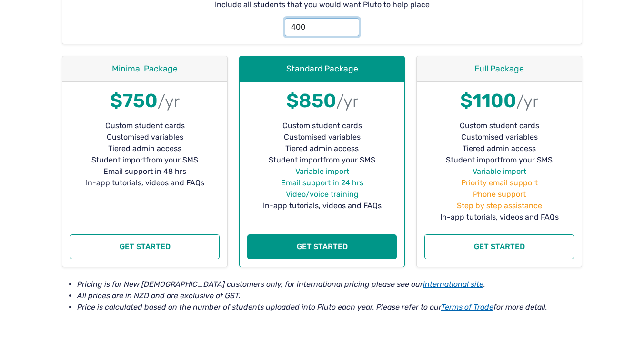 This screenshot has height=344, width=644. I want to click on h1: $750, so click(145, 101).